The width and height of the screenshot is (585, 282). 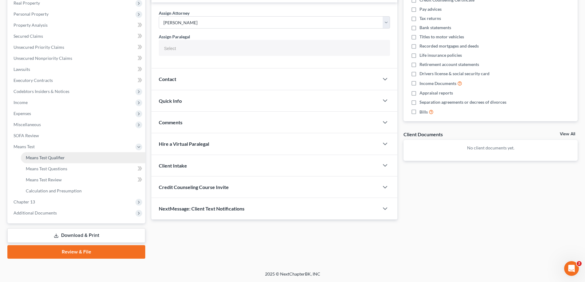 I want to click on span: Executory Contracts, so click(x=33, y=80).